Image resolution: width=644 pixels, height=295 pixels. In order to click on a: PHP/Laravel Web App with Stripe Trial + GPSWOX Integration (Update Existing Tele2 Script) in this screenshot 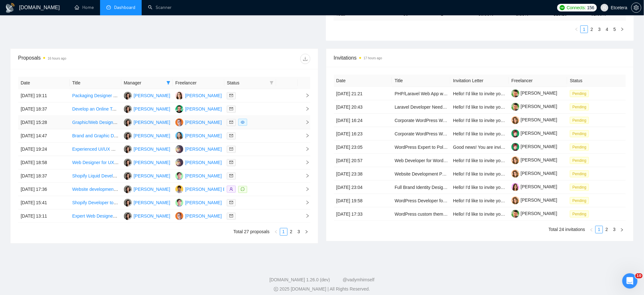, I will do `click(486, 93)`.